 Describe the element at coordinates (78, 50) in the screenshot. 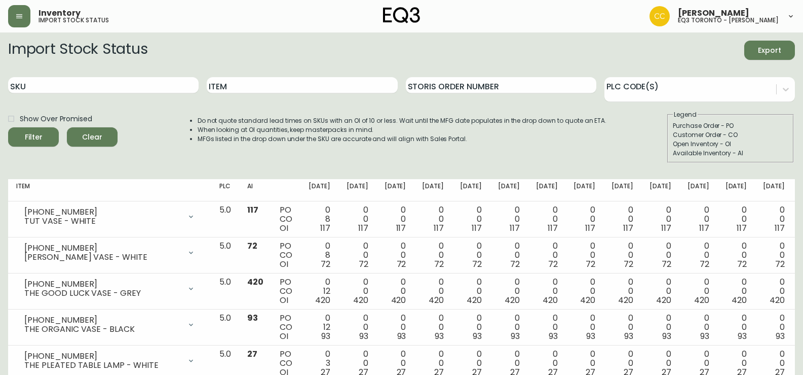

I see `h2: Import Stock Status` at that location.